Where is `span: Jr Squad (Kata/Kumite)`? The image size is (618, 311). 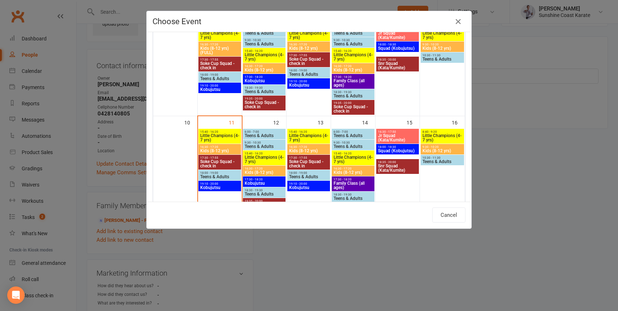
span: Jr Squad (Kata/Kumite) is located at coordinates (397, 138).